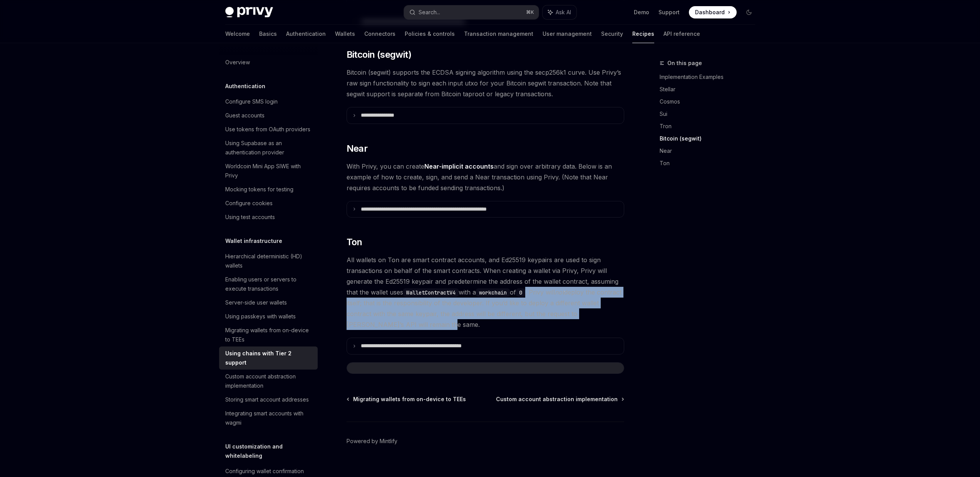  Describe the element at coordinates (410, 399) in the screenshot. I see `span: Migrating wallets from on-device to TEEs` at that location.